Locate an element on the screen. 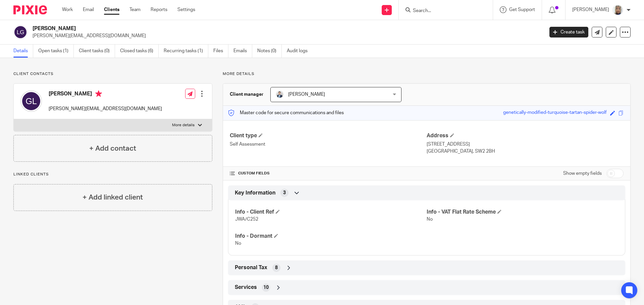 The height and width of the screenshot is (305, 644). div: genetically-modified-turquoise-tartan-spider-wolf is located at coordinates (555, 113).